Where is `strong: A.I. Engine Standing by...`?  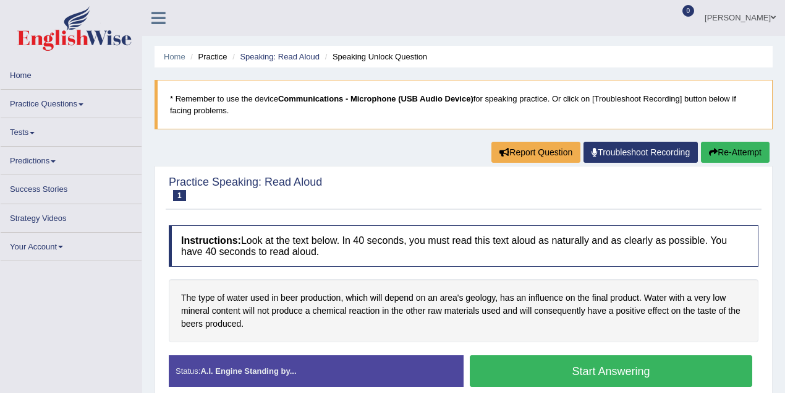 strong: A.I. Engine Standing by... is located at coordinates (248, 370).